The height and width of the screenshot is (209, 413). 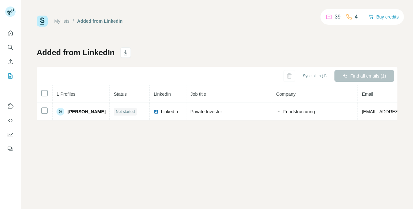 I want to click on button: Use Surfe API, so click(x=10, y=120).